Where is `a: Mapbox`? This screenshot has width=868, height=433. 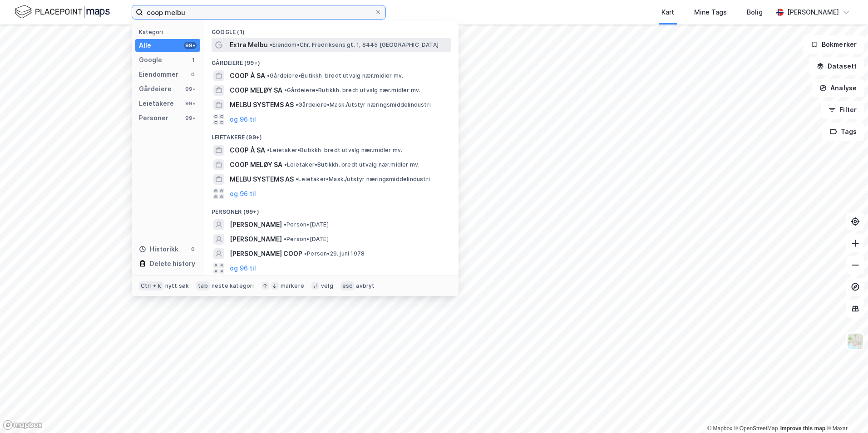 a: Mapbox is located at coordinates (719, 428).